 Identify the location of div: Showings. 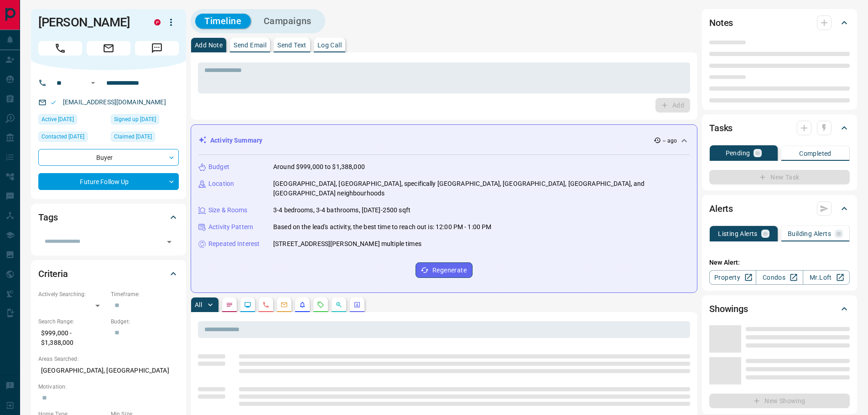
(780, 310).